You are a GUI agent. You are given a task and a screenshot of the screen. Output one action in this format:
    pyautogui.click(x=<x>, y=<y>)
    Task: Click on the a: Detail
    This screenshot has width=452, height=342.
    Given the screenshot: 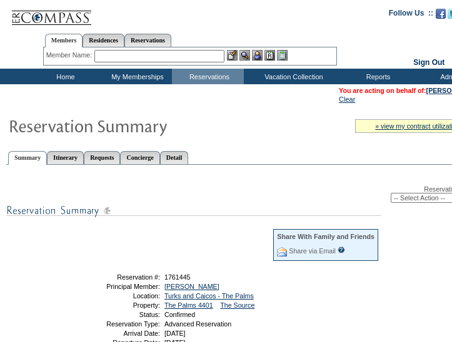 What is the action you would take?
    pyautogui.click(x=174, y=157)
    